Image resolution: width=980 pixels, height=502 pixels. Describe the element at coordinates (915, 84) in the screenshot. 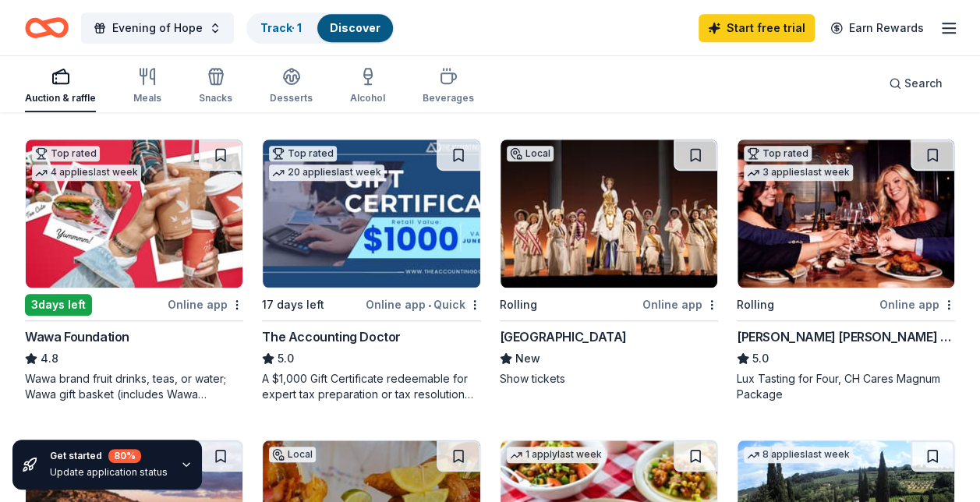

I see `button: Search` at that location.